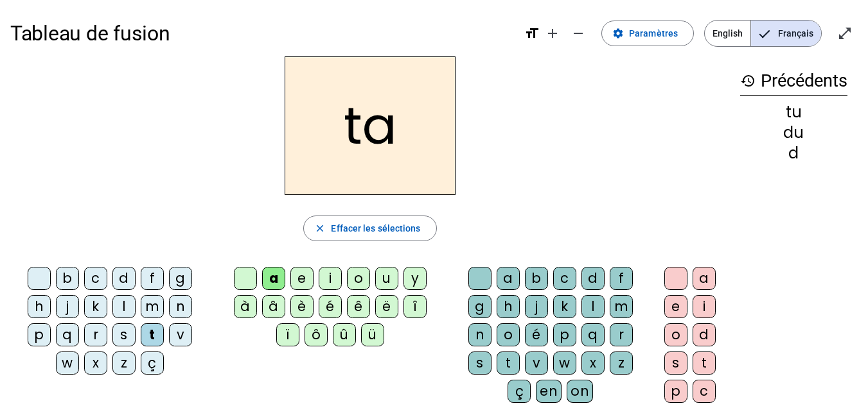 The width and height of the screenshot is (868, 406). What do you see at coordinates (548, 392) in the screenshot?
I see `div: en` at bounding box center [548, 392].